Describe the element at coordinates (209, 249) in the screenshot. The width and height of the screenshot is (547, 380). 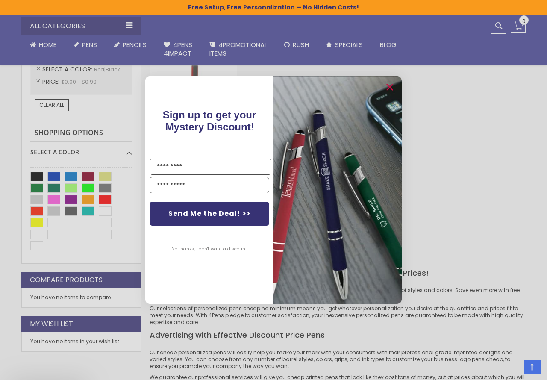
I see `button: No thanks, I don't want a discount.` at that location.